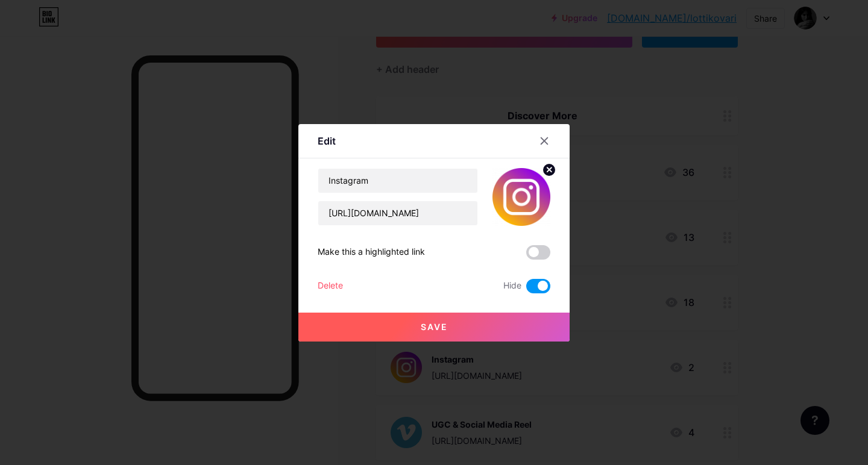 This screenshot has width=868, height=465. I want to click on div: Delete, so click(330, 286).